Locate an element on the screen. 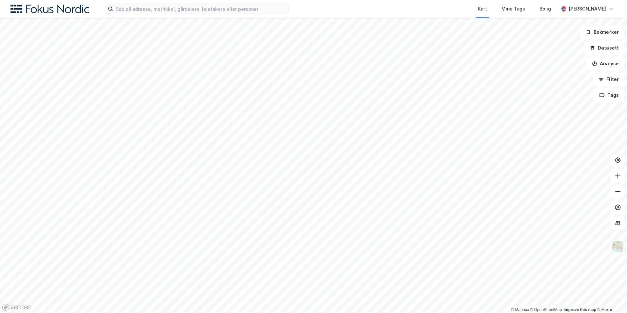 The height and width of the screenshot is (313, 627). img: fokus-nordic-logo.8a93422641609758e4ac.png is located at coordinates (50, 9).